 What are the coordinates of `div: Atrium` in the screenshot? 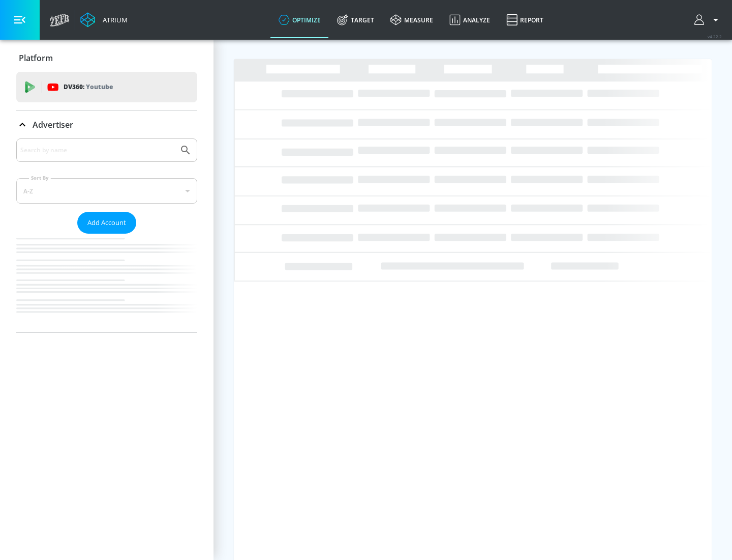 It's located at (113, 20).